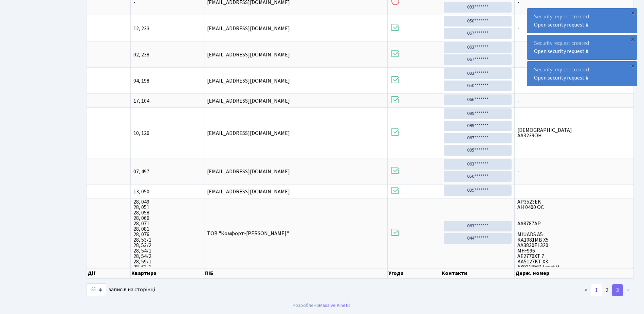  What do you see at coordinates (121, 290) in the screenshot?
I see `label: записів на сторінці` at bounding box center [121, 290].